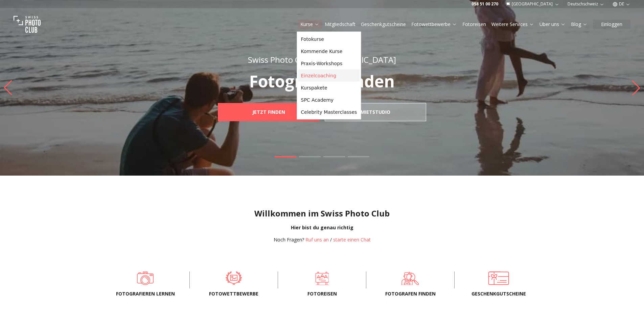 This screenshot has height=310, width=644. What do you see at coordinates (579, 24) in the screenshot?
I see `a: Blog` at bounding box center [579, 24].